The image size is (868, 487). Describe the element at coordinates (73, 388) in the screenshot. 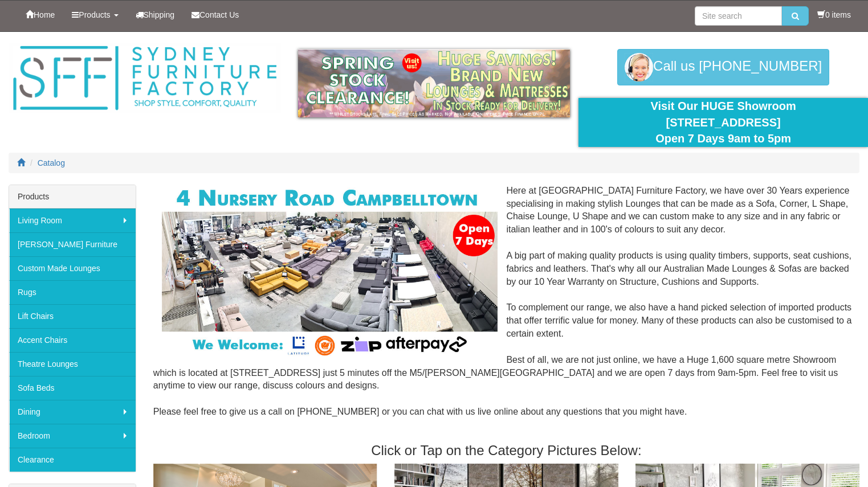

I see `a: Sofa Beds` at that location.